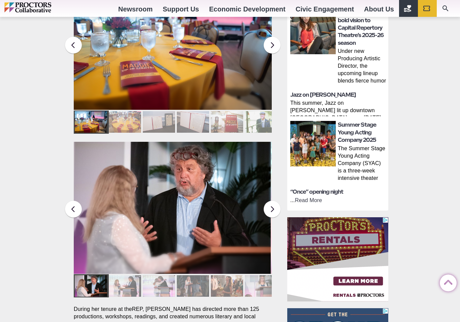  What do you see at coordinates (316, 191) in the screenshot?
I see `a: “Once” opening night` at bounding box center [316, 191].